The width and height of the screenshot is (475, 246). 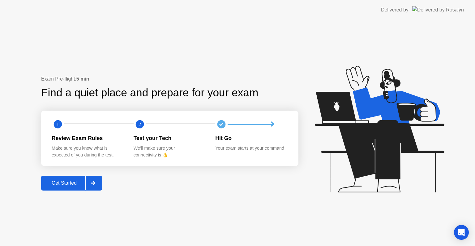 What do you see at coordinates (83, 79) in the screenshot?
I see `b: 5 min` at bounding box center [83, 79].